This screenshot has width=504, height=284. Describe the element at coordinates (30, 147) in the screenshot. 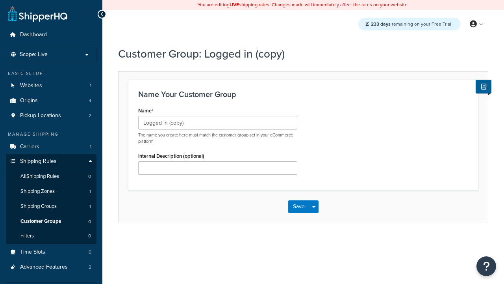

I see `span: Carriers` at that location.